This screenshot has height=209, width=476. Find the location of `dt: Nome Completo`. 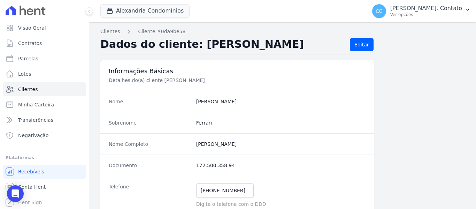

dt: Nome Completo is located at coordinates (150, 144).